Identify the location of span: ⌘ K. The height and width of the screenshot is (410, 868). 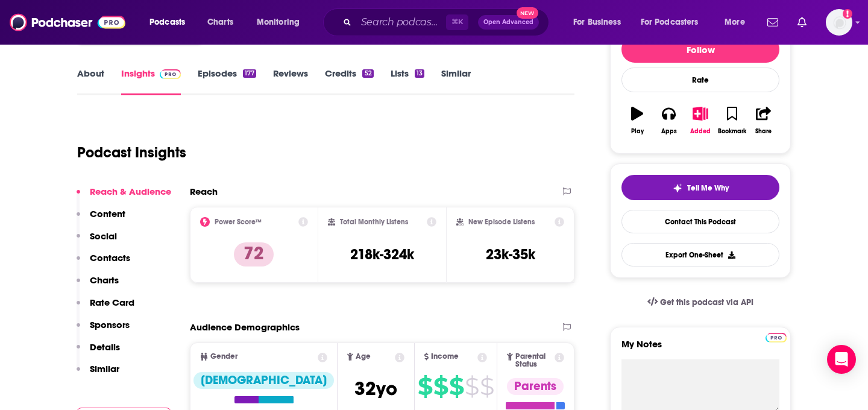
(457, 22).